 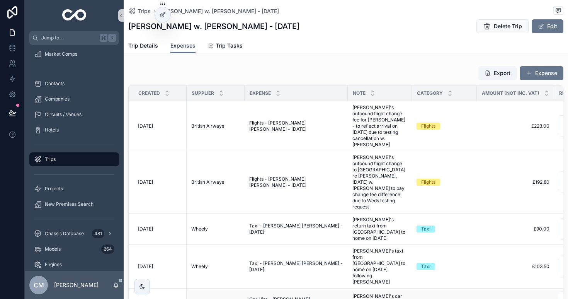 I want to click on a: Trip Tasks, so click(x=225, y=46).